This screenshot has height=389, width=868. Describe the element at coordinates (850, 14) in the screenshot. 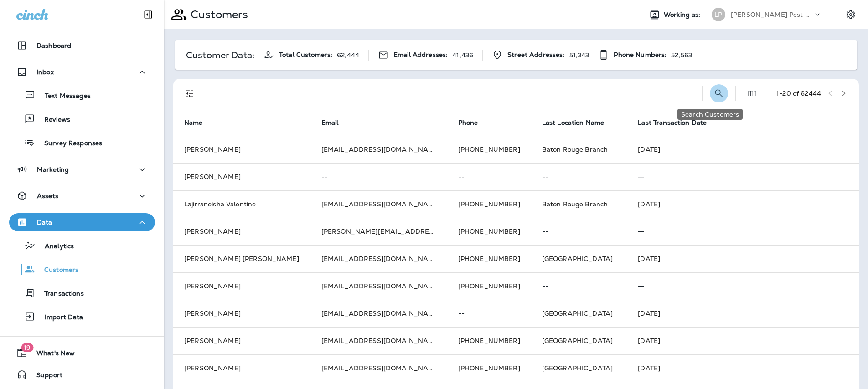

I see `button: Settings` at that location.